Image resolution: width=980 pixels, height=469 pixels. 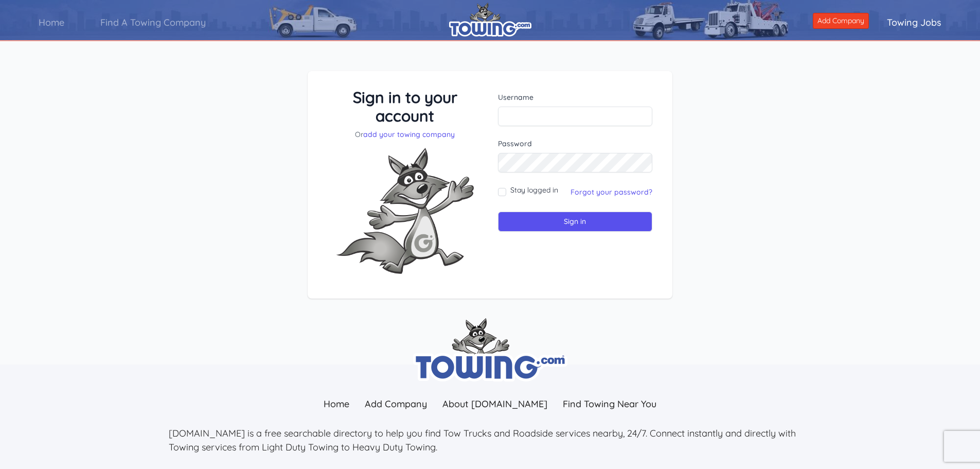 What do you see at coordinates (575, 144) in the screenshot?
I see `label: Password` at bounding box center [575, 144].